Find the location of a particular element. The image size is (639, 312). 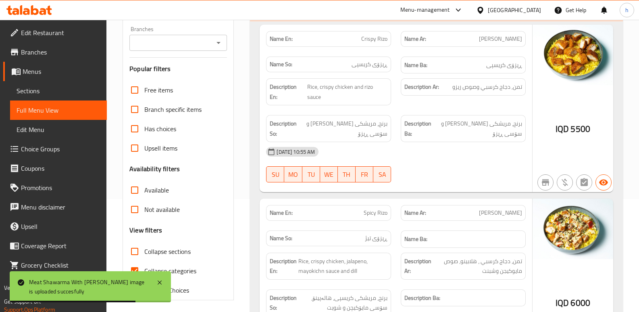

button: Available is located at coordinates (603, 182).